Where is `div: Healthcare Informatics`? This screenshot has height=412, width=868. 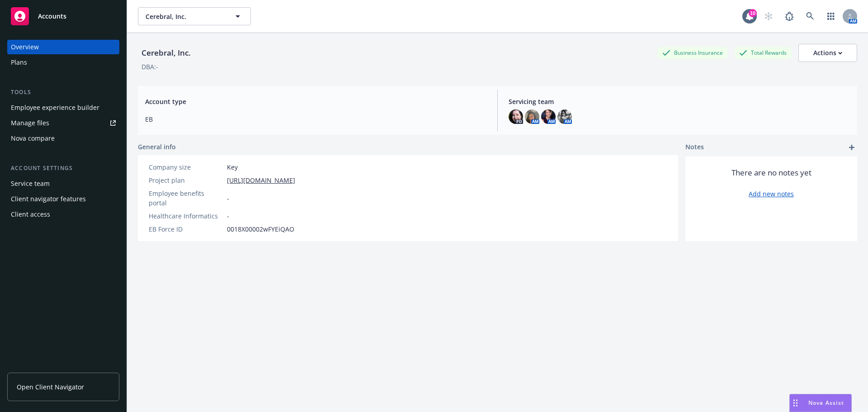
div: Healthcare Informatics is located at coordinates (186, 216).